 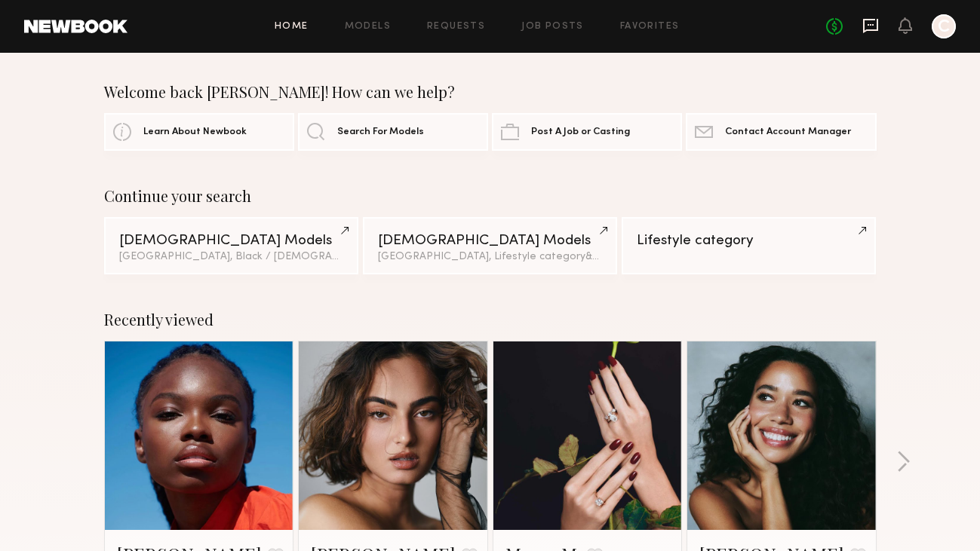 What do you see at coordinates (943, 27) in the screenshot?
I see `a: C` at bounding box center [943, 27].